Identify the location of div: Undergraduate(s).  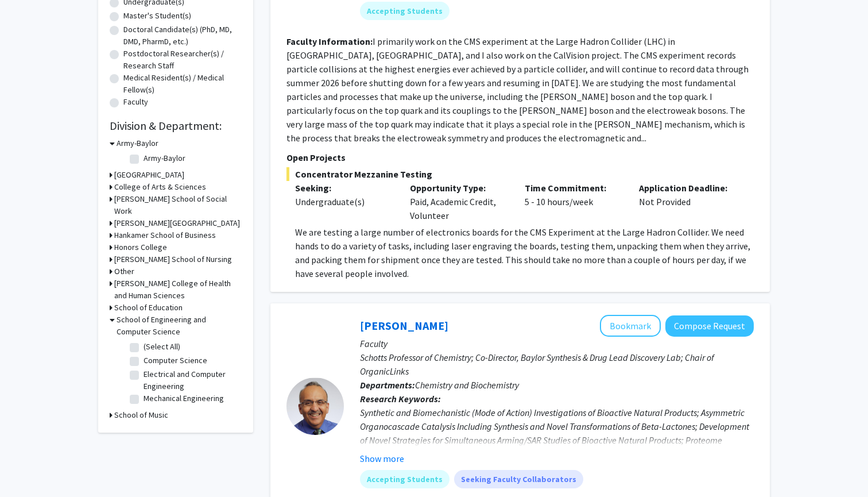
(344, 201).